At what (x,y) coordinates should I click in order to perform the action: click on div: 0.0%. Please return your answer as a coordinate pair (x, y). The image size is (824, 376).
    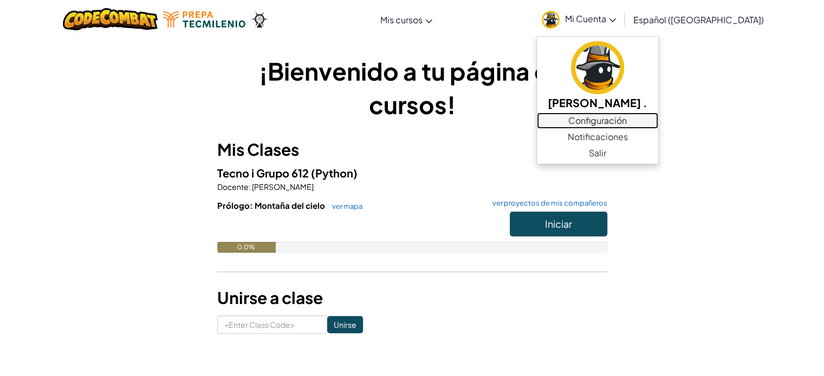
    Looking at the image, I should click on (246, 247).